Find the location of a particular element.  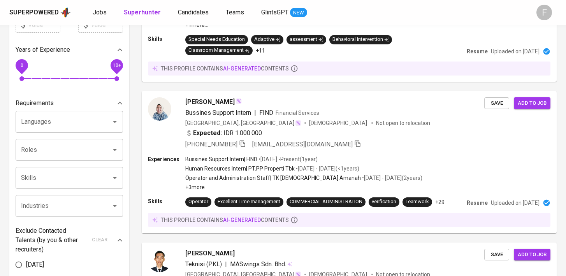

img: 0957a1742f2cfebd20f419c004a1de5b.jpg is located at coordinates (160, 260).